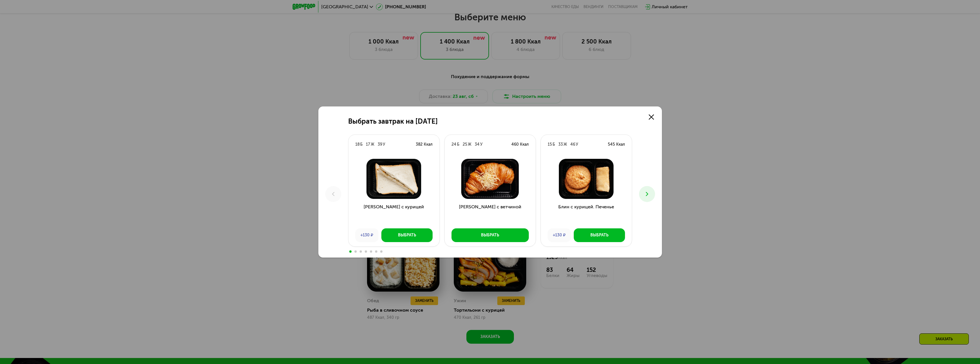 The width and height of the screenshot is (980, 364). Describe the element at coordinates (394, 179) in the screenshot. I see `img: Сэндвич с курицей` at that location.